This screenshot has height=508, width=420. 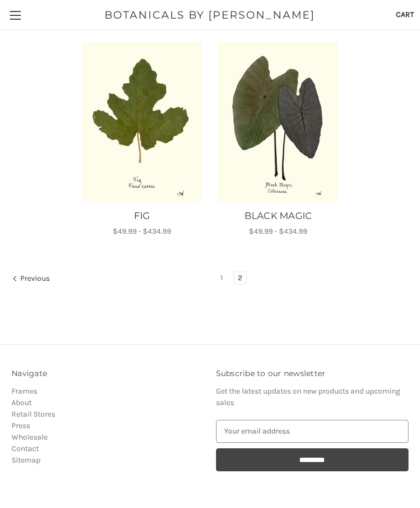 I want to click on a: Page 1 of 2, so click(x=222, y=278).